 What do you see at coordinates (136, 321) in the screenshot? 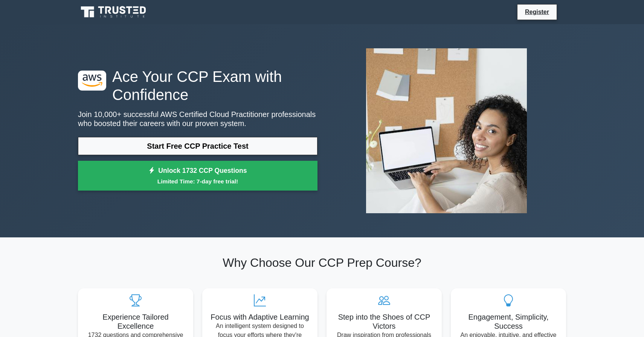
I see `h5: Experience Tailored Excellence` at bounding box center [136, 321].